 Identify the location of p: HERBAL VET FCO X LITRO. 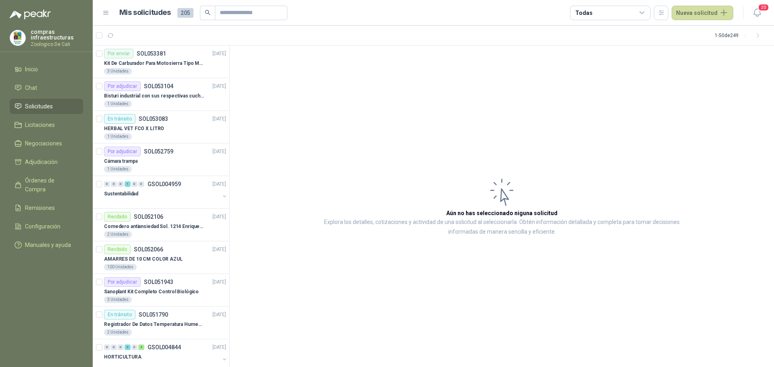
(134, 129).